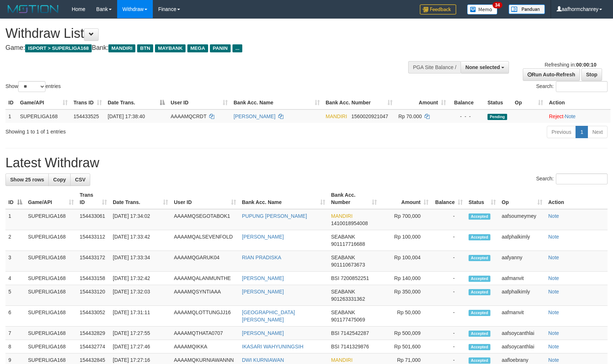 This screenshot has width=613, height=364. Describe the element at coordinates (93, 333) in the screenshot. I see `td: 154432829` at that location.